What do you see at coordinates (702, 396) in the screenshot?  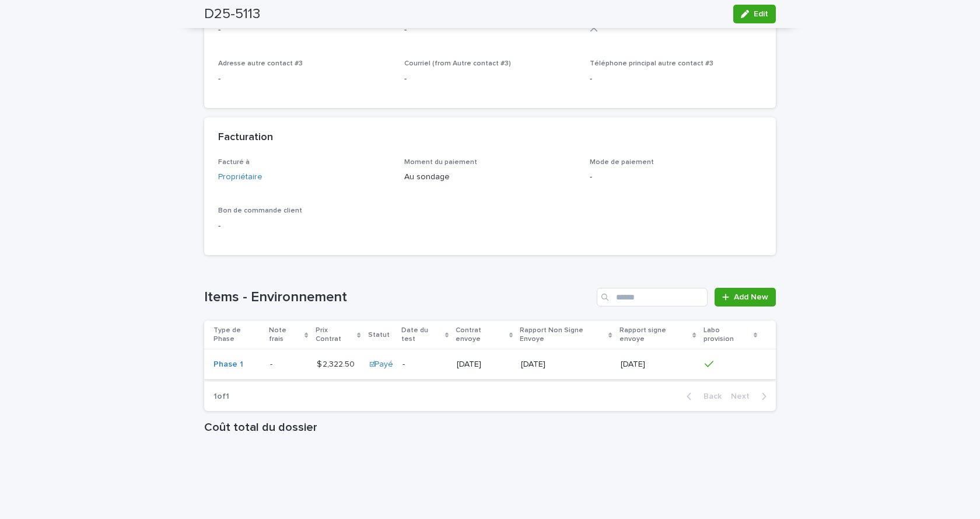 I see `button: Back` at bounding box center [702, 396].